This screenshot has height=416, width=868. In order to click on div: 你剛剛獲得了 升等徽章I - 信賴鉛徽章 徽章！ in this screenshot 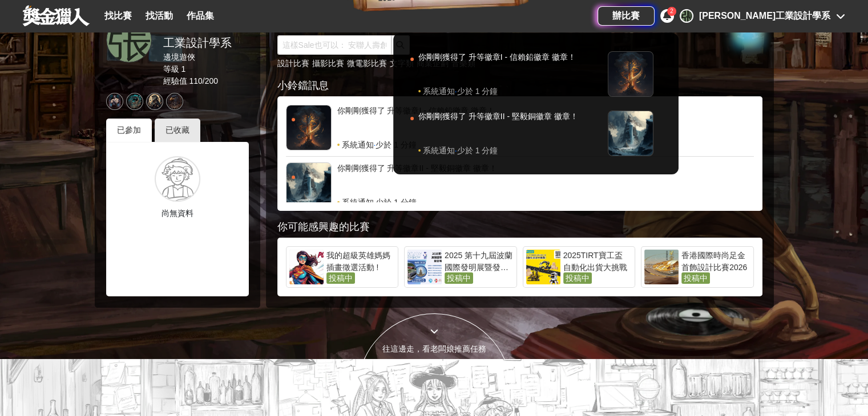, I will do `click(510, 69)`.